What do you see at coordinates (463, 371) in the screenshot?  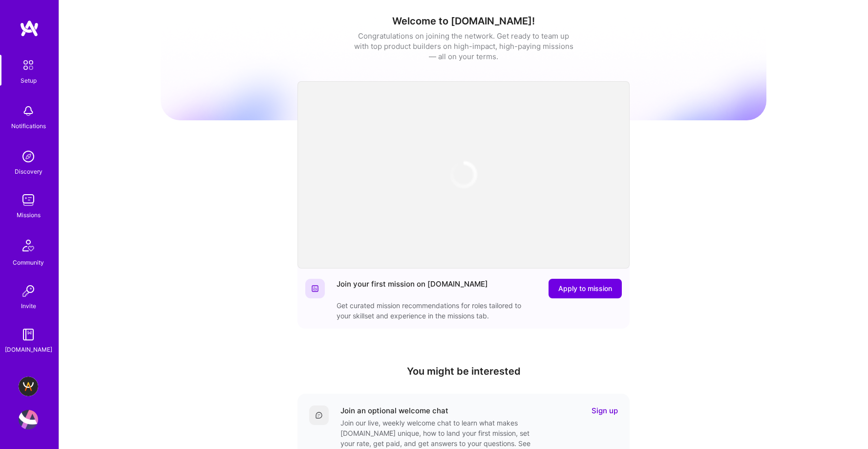 I see `h4: You might be interested` at bounding box center [463, 371].